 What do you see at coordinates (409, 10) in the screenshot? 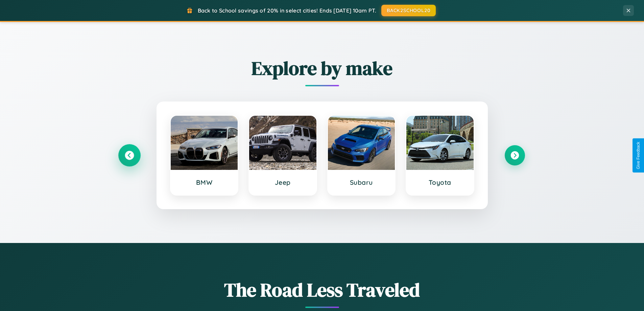
I see `button: BACK2SCHOOL20` at bounding box center [409, 10].